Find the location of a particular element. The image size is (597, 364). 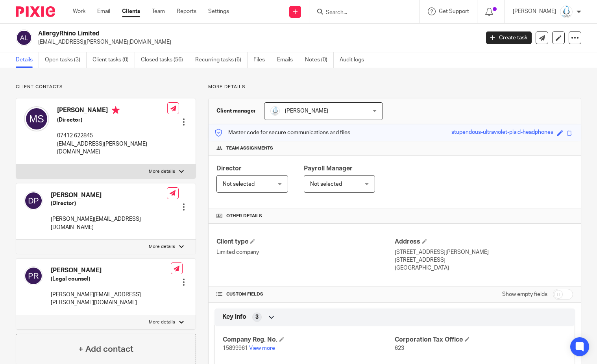

a: Team is located at coordinates (158, 12).